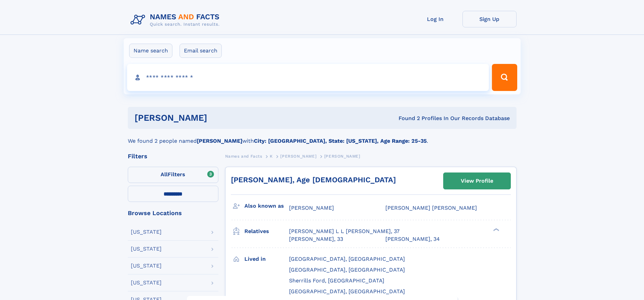 This screenshot has height=300, width=644. I want to click on img: Logo Names and Facts, so click(176, 20).